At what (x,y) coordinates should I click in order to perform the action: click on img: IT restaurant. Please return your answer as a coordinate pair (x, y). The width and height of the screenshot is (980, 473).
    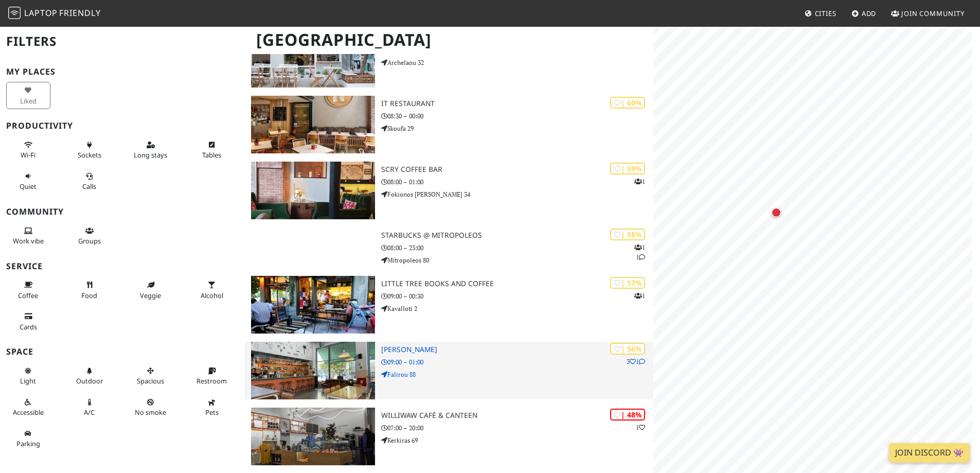
    Looking at the image, I should click on (313, 125).